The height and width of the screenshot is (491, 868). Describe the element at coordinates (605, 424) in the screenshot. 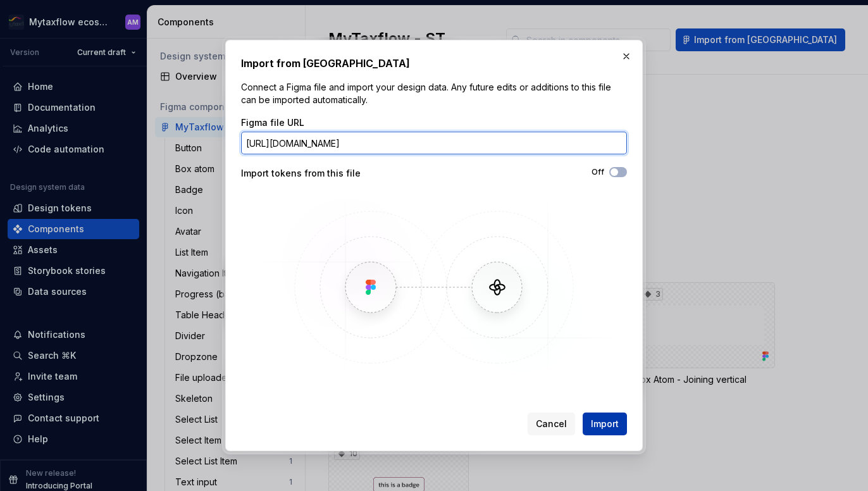

I see `span: Import` at that location.